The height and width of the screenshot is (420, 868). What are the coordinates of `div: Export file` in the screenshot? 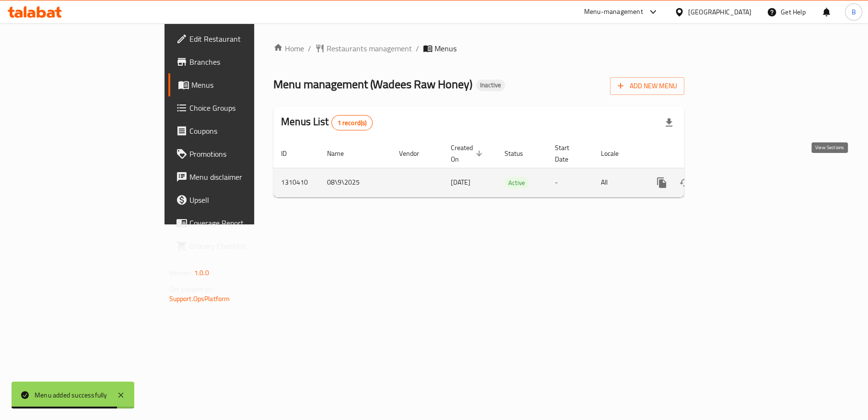 It's located at (669, 123).